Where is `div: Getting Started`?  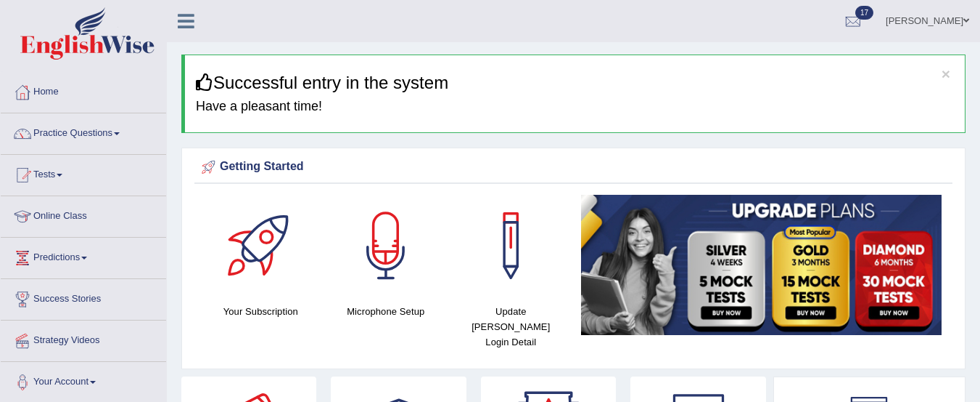
div: Getting Started is located at coordinates (573, 167).